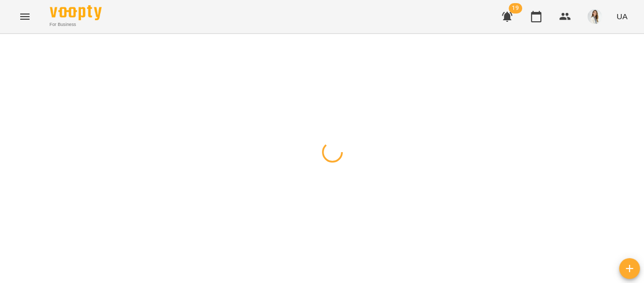 This screenshot has height=283, width=644. What do you see at coordinates (25, 17) in the screenshot?
I see `button: Menu` at bounding box center [25, 17].